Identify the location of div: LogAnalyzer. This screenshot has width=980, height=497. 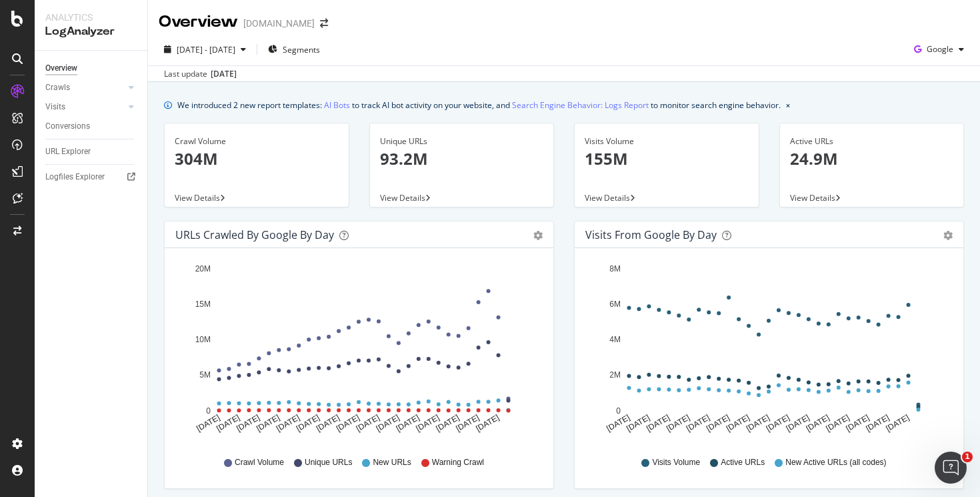
(91, 31).